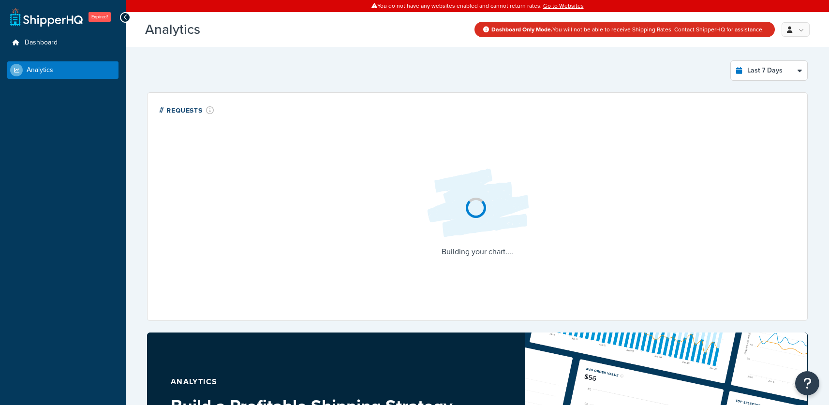 This screenshot has width=829, height=405. What do you see at coordinates (305, 30) in the screenshot?
I see `h3: Analytics` at bounding box center [305, 30].